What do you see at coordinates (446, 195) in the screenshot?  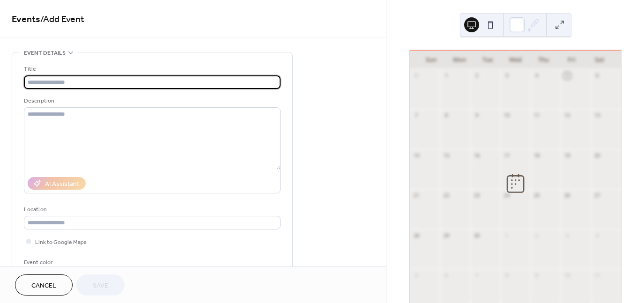 I see `div: 22` at bounding box center [446, 195].